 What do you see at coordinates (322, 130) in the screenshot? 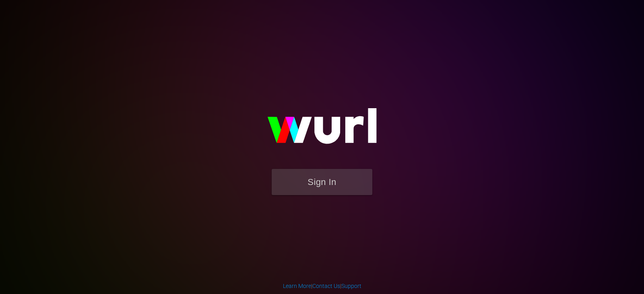
I see `img: wurl-logo-on-black-223613ac3d8ba8fe6dc639794a292ebdb59501304c7dfd60c99c58986ef67473.svg` at bounding box center [322, 130].